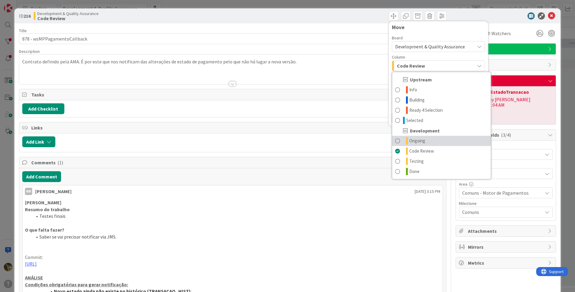  Describe the element at coordinates (233, 128) in the screenshot. I see `span: Links` at that location.